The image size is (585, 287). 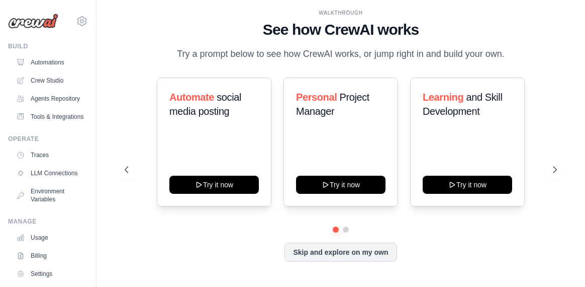 What do you see at coordinates (333, 104) in the screenshot?
I see `span: Project Manager` at bounding box center [333, 104].